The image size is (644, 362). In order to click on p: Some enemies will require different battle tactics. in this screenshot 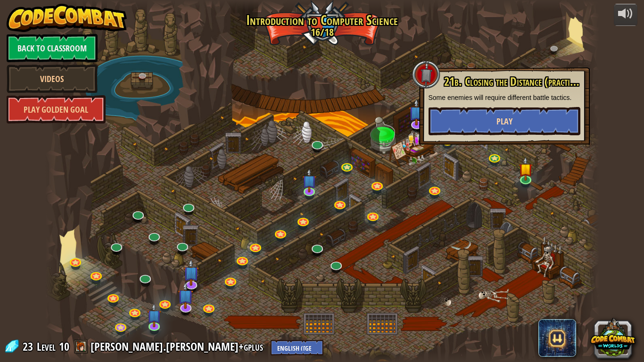, I will do `click(505, 98)`.